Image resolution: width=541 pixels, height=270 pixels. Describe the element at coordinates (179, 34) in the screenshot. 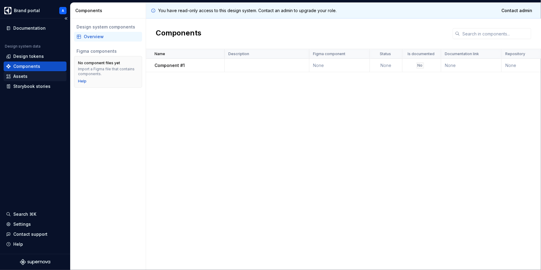

I see `h2: Components` at that location.